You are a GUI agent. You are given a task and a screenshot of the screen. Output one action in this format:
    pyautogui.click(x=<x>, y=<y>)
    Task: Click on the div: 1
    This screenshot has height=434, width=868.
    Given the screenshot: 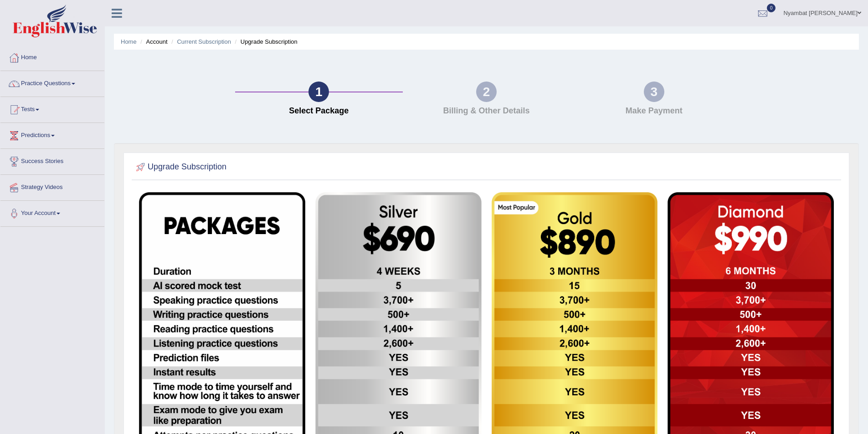 What is the action you would take?
    pyautogui.click(x=318, y=91)
    